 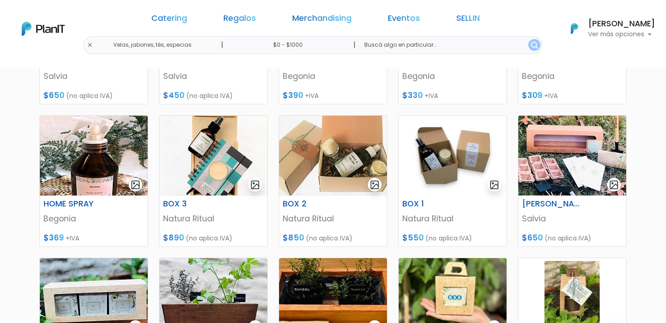 I want to click on a: Eventos, so click(x=404, y=20).